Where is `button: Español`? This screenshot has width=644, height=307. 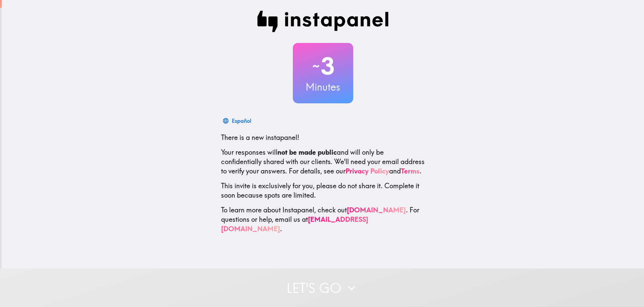
button: Español is located at coordinates (238, 121).